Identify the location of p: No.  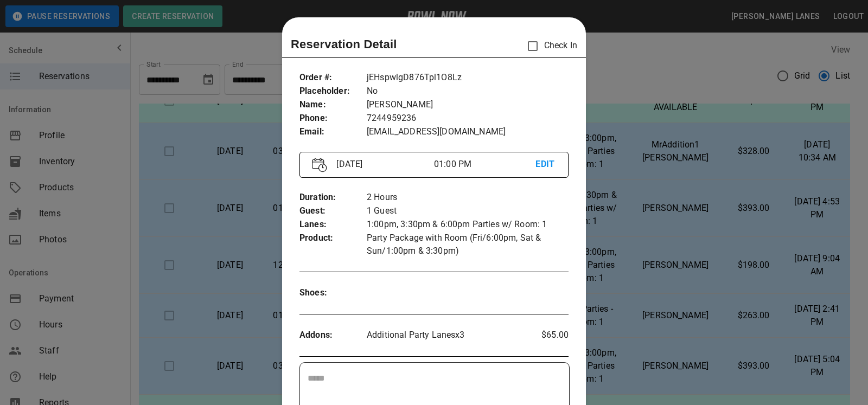
(467, 91).